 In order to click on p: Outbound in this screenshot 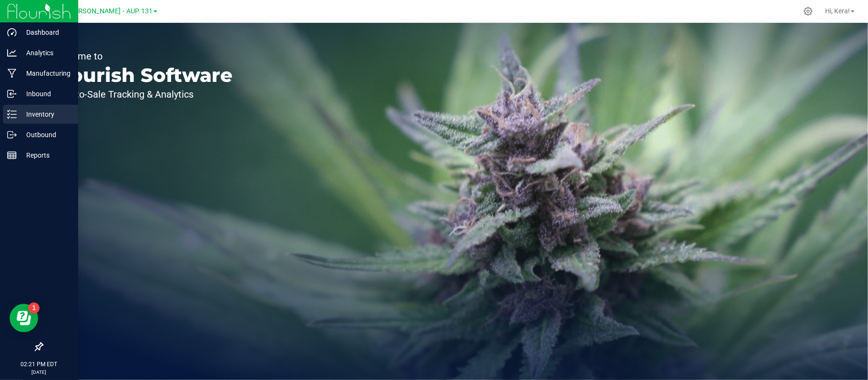, I will do `click(46, 135)`.